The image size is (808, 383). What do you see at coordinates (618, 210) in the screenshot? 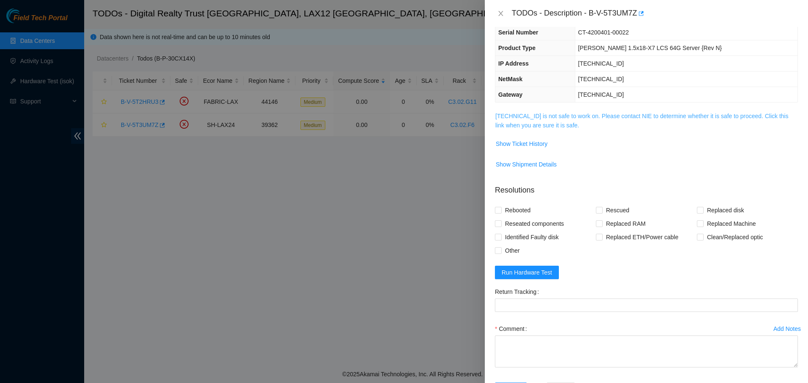
I see `span: Rescued` at bounding box center [618, 210].